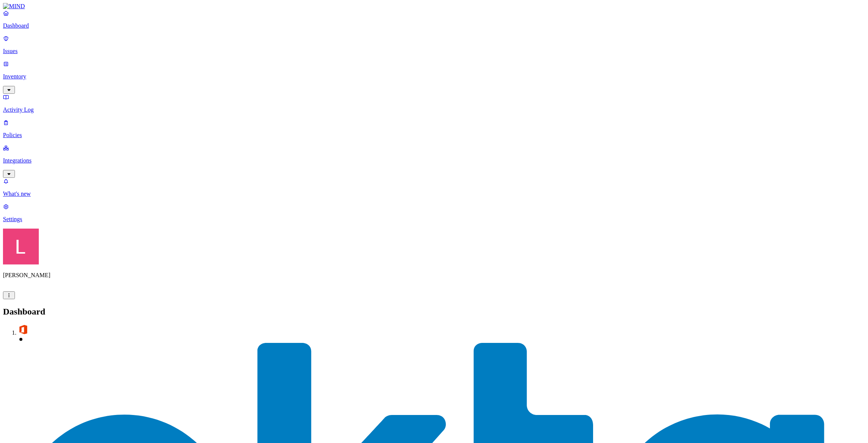  What do you see at coordinates (434, 128) in the screenshot?
I see `a: Policies` at bounding box center [434, 128].